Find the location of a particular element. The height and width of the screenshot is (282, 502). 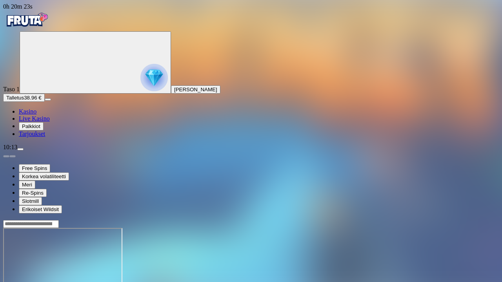

a: Tarjoukset is located at coordinates (32, 134).